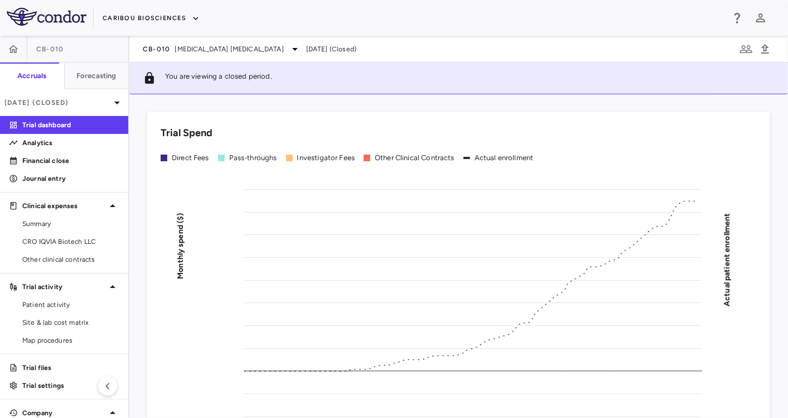 This screenshot has height=418, width=788. I want to click on span: Other clinical contracts, so click(71, 259).